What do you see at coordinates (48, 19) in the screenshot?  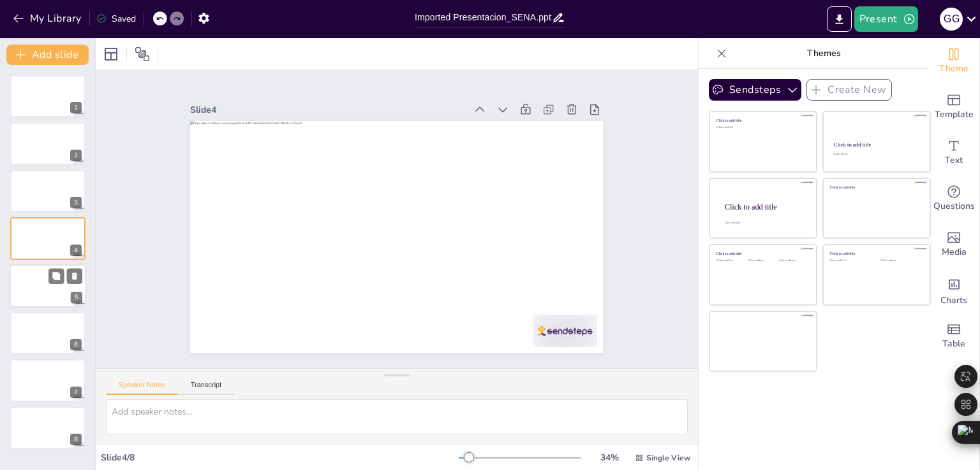 I see `button: My Library` at bounding box center [48, 19].